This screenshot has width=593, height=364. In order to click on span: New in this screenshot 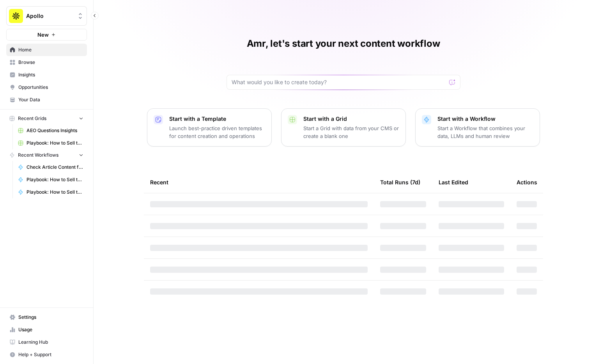, I will do `click(43, 35)`.